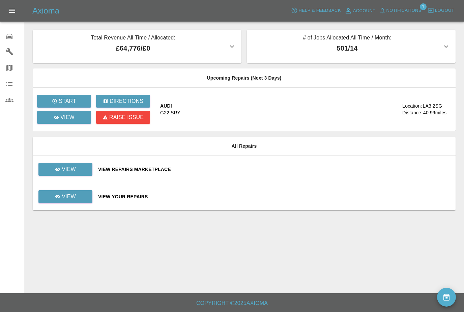 The width and height of the screenshot is (464, 312). What do you see at coordinates (412, 113) in the screenshot?
I see `div: Distance:` at bounding box center [412, 113].